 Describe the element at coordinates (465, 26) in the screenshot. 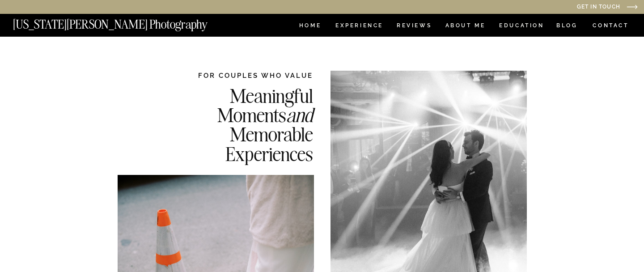

I see `nav: ABOUT ME` at that location.